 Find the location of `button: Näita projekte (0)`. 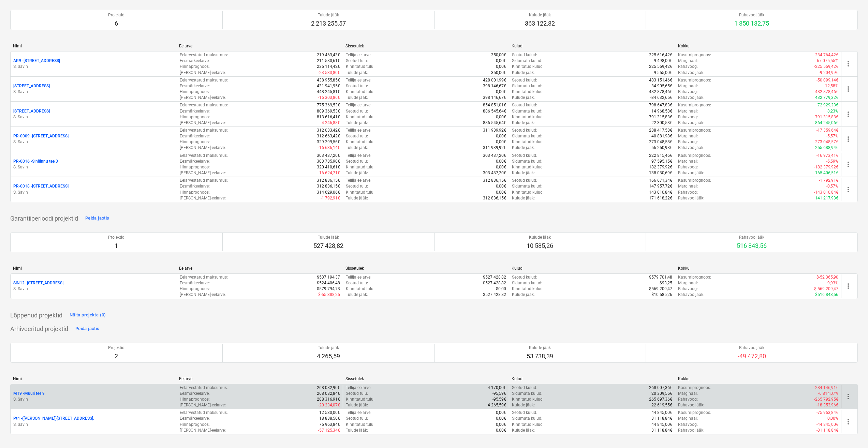

button: Näita projekte (0) is located at coordinates (87, 315).